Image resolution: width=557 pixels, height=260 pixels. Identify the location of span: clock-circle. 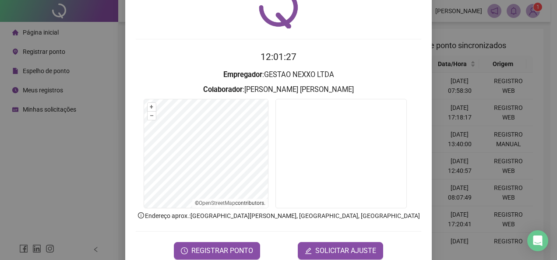
(184, 251).